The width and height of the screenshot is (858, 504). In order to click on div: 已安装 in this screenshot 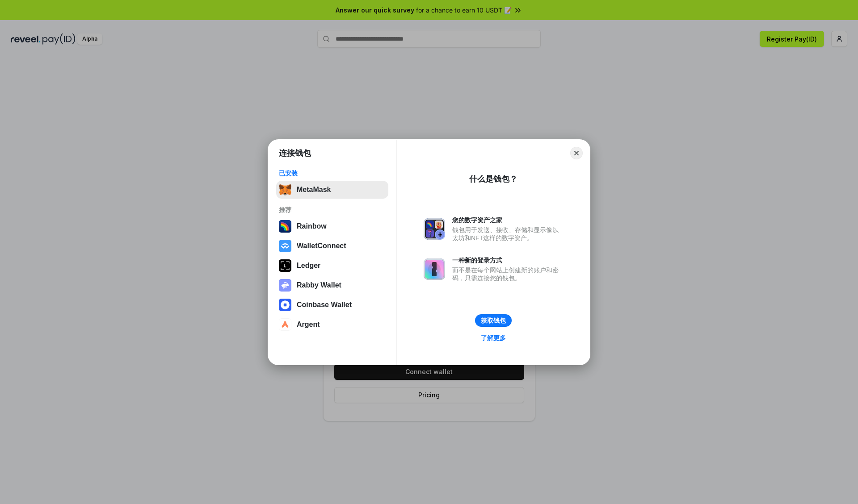, I will do `click(332, 173)`.